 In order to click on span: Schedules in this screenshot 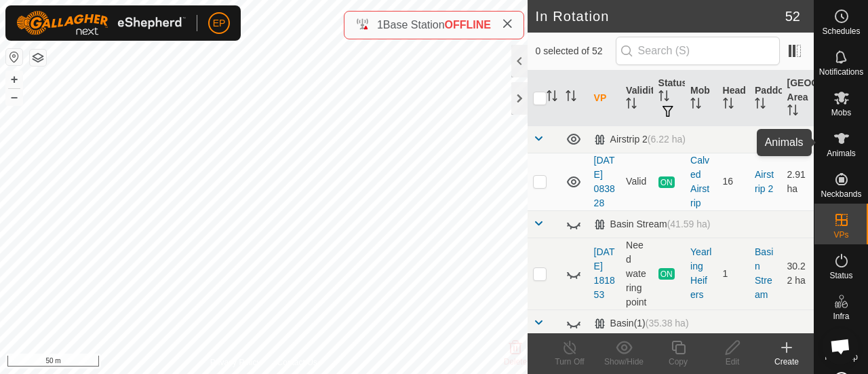, I will do `click(841, 31)`.